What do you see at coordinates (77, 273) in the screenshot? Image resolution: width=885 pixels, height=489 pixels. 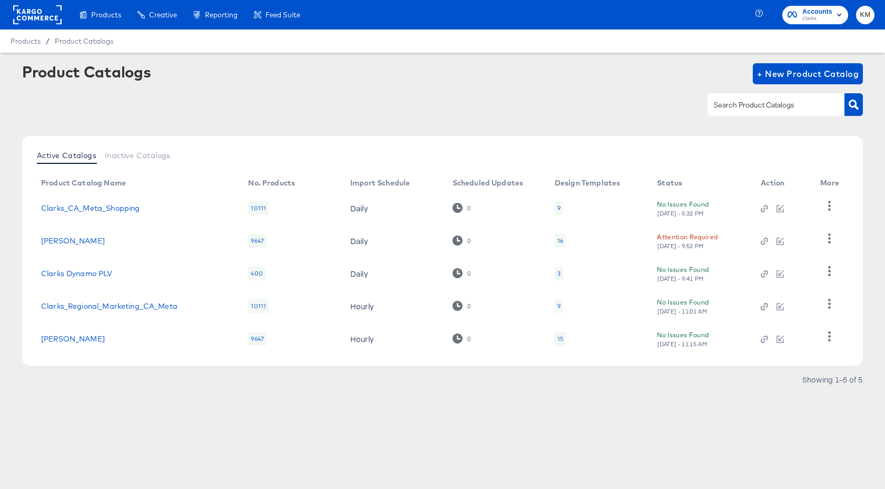 I see `a: Clarks Dynamo PLV` at bounding box center [77, 273].